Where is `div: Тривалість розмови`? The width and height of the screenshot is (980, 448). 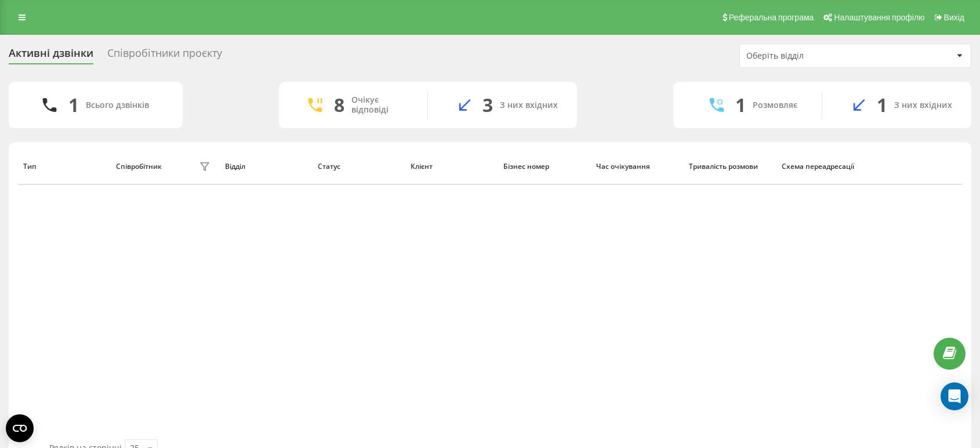 div: Тривалість розмови is located at coordinates (730, 166).